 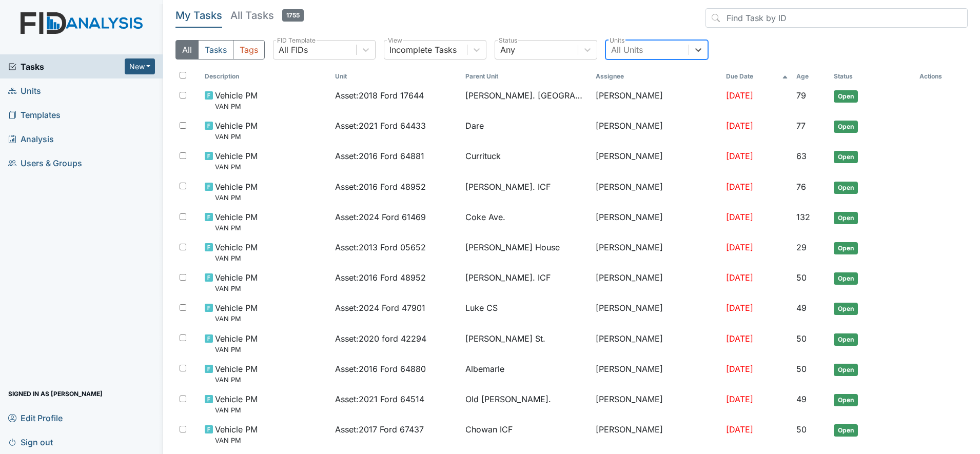 What do you see at coordinates (379, 429) in the screenshot?
I see `span: Asset : 2017 Ford 67437` at bounding box center [379, 429].